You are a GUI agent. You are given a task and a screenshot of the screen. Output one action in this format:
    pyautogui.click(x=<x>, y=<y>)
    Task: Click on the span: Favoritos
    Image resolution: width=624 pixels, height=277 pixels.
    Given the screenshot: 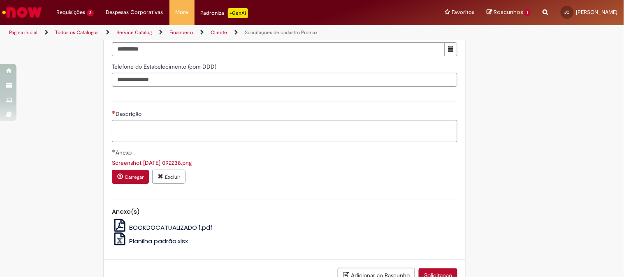 What is the action you would take?
    pyautogui.click(x=462, y=12)
    